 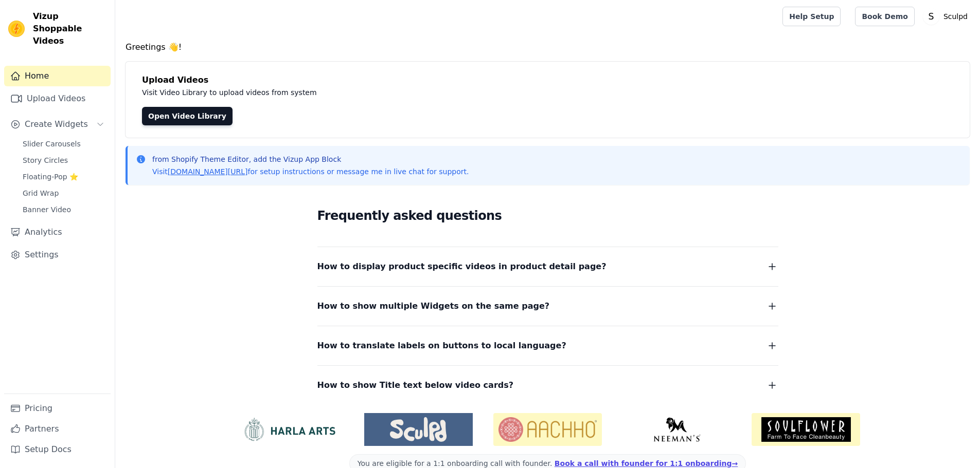 I want to click on span: Vizup Shoppable Videos, so click(x=70, y=28).